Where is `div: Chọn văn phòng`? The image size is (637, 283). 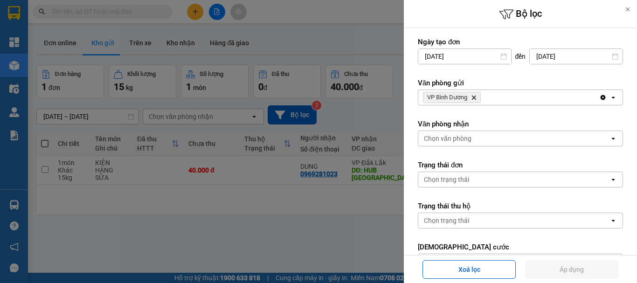 div: Chọn văn phòng is located at coordinates (447, 138).